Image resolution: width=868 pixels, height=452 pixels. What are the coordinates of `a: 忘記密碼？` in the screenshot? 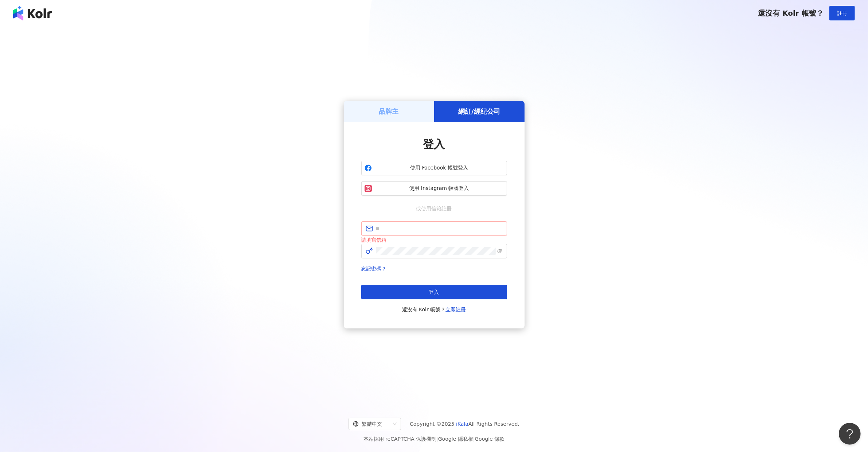 It's located at (374, 269).